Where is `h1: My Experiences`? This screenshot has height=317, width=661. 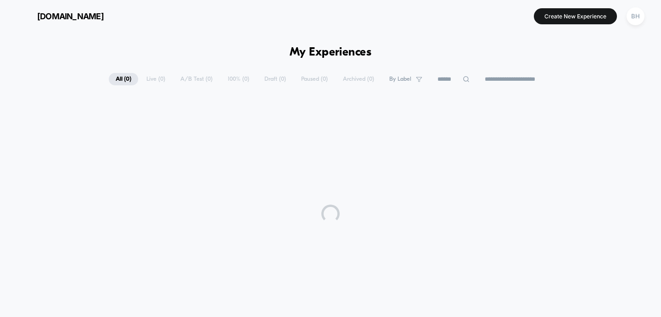
h1: My Experiences is located at coordinates (330, 52).